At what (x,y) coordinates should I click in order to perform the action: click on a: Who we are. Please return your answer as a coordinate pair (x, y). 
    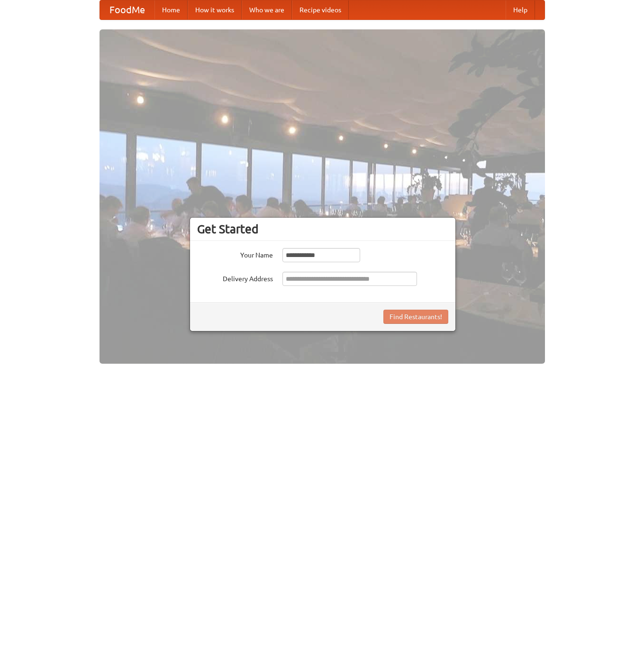
    Looking at the image, I should click on (267, 10).